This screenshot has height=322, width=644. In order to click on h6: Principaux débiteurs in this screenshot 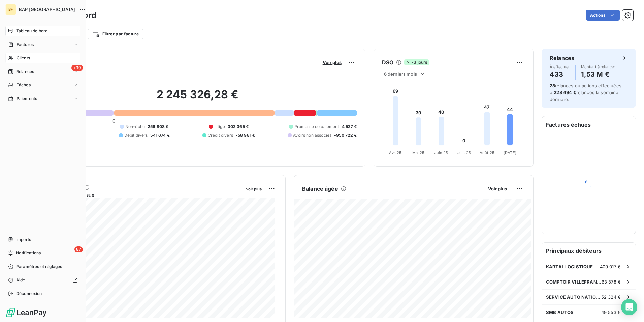, I will do `click(589, 251)`.